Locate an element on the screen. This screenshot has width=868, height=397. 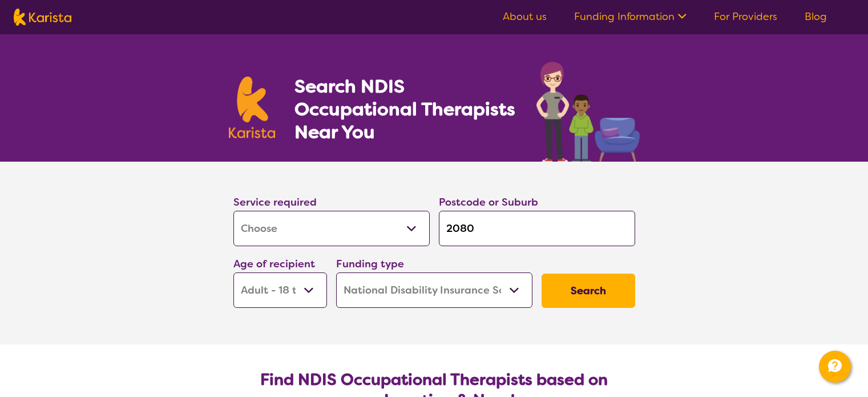
label: Funding type is located at coordinates (370, 264).